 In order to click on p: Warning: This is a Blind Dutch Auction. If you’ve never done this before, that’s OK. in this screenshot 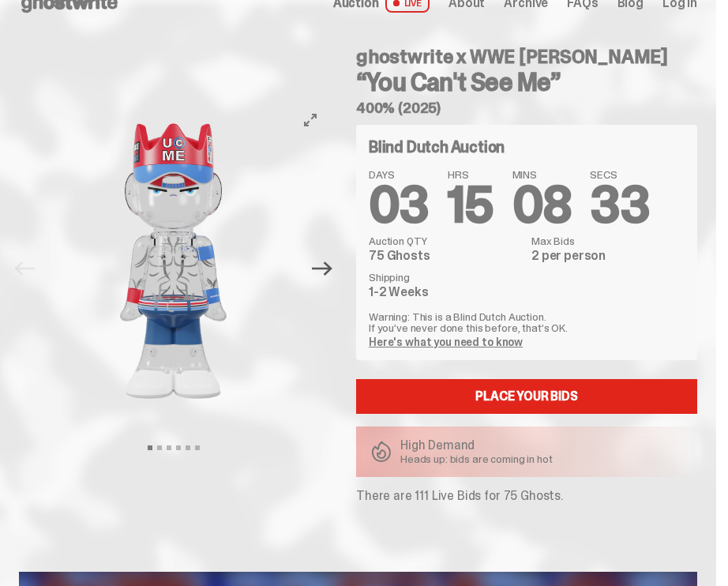, I will do `click(527, 322)`.